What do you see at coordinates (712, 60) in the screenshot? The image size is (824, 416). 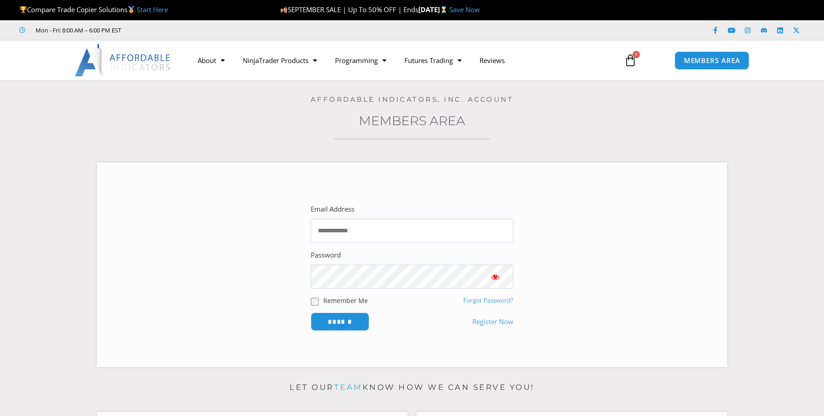 I see `a: MEMBERS AREA` at bounding box center [712, 60].